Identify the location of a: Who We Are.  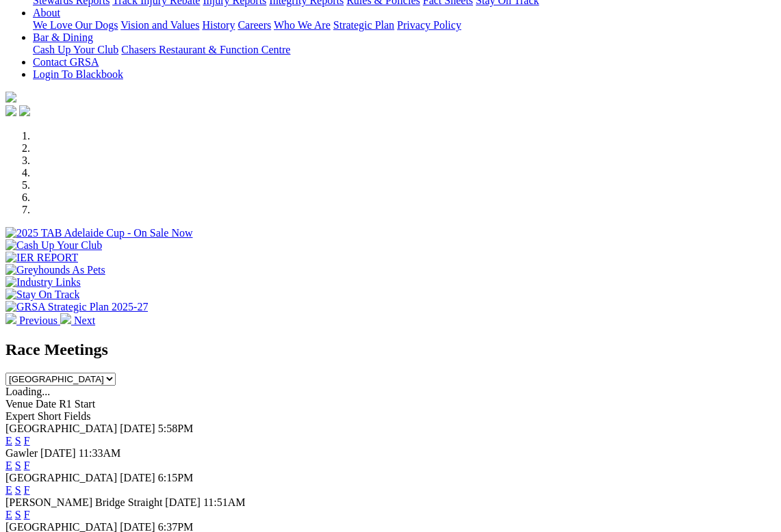
(302, 24).